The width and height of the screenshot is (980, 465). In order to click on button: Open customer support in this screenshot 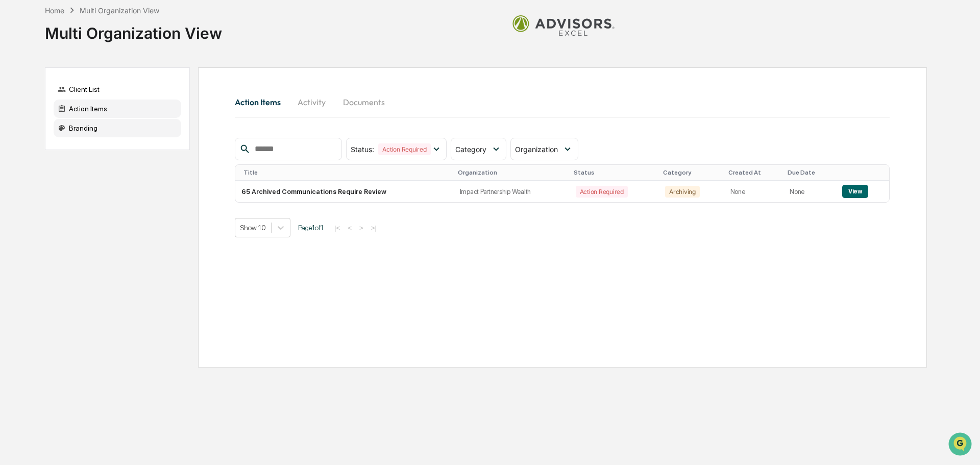, I will do `click(12, 12)`.